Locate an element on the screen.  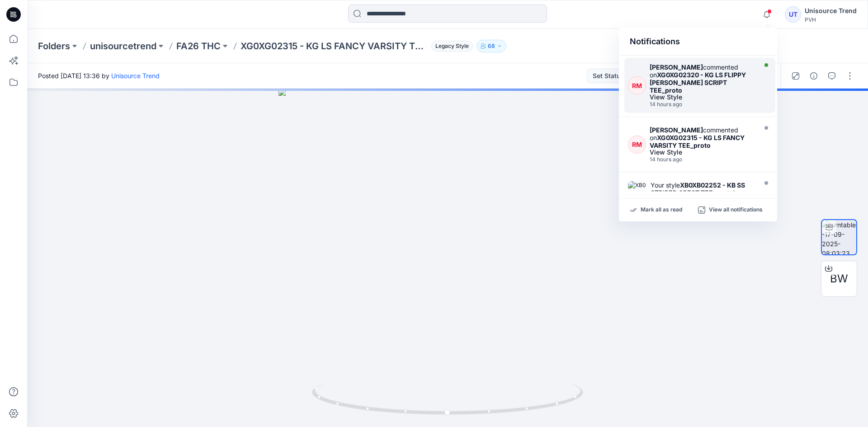
button: 68 is located at coordinates (491, 46).